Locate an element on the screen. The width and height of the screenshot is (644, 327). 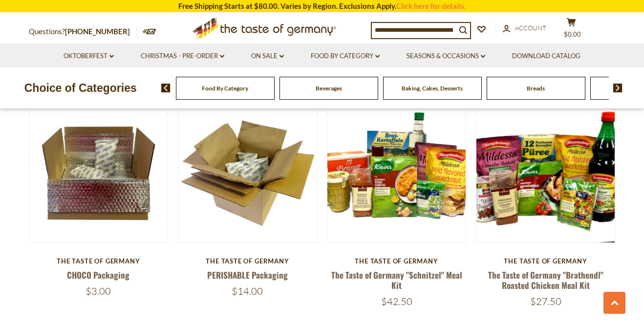
a: Beverages is located at coordinates (329, 88).